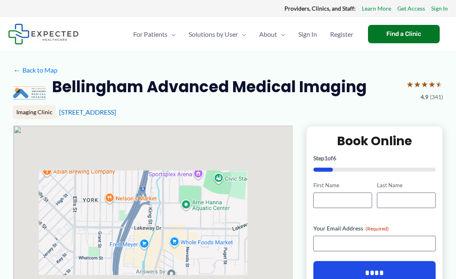 The image size is (456, 279). Describe the element at coordinates (326, 158) in the screenshot. I see `span: 1` at that location.